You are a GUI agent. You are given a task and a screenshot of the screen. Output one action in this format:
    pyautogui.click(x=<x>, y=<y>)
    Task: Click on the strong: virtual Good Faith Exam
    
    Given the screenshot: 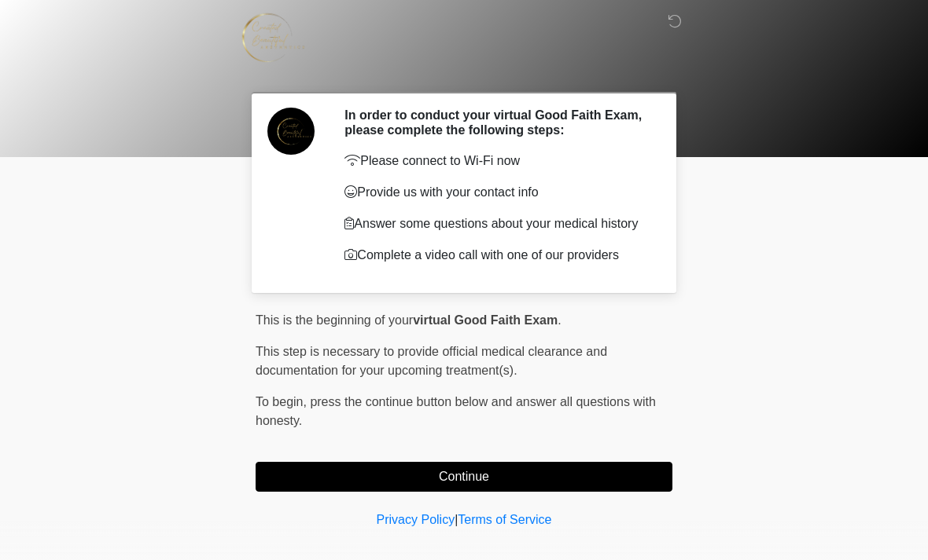 What is the action you would take?
    pyautogui.click(x=485, y=320)
    